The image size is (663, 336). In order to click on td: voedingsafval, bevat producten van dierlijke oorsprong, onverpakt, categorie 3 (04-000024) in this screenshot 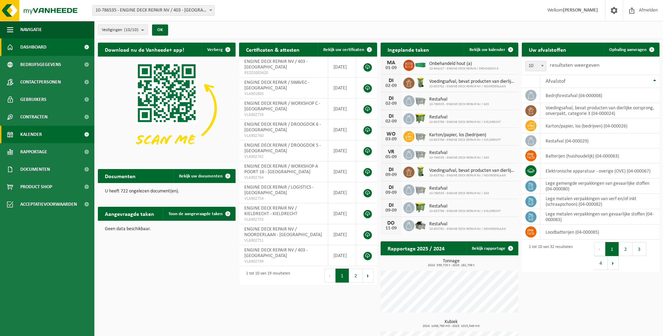, I will do `click(600, 111)`.